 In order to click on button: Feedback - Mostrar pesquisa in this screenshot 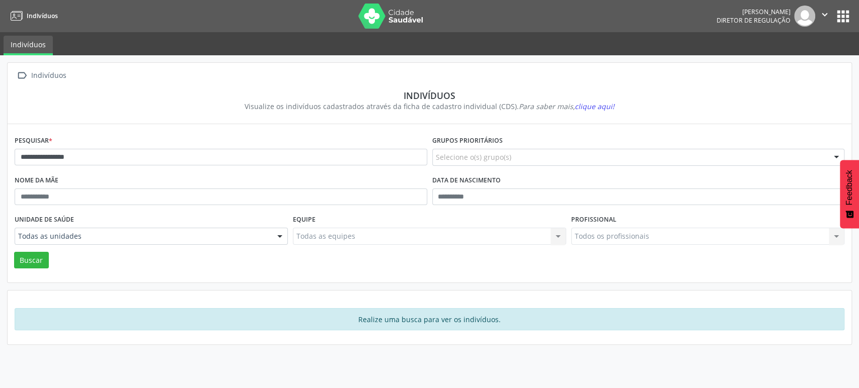, I will do `click(849, 194)`.